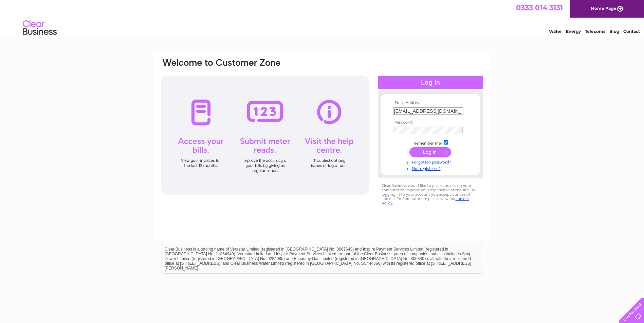 The width and height of the screenshot is (644, 323). Describe the element at coordinates (432, 162) in the screenshot. I see `a: Forgotten password?` at that location.